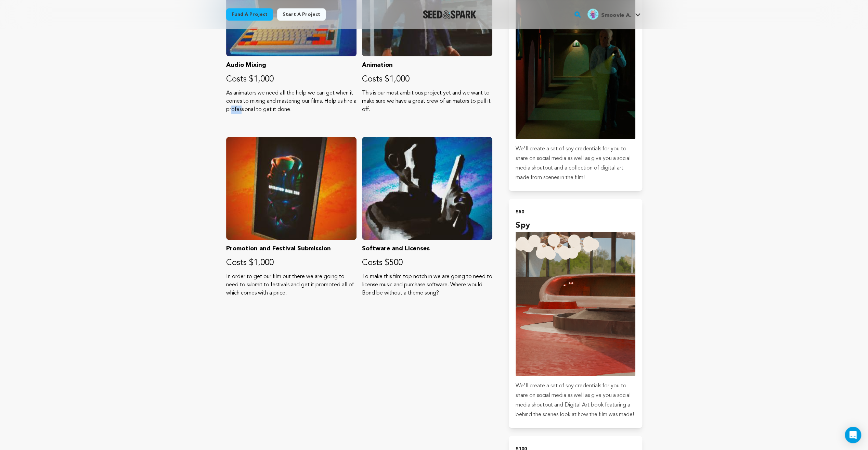  I want to click on p: In order to get our film out there we are going to need to submit to festivals and get it promote..., so click(291, 285).